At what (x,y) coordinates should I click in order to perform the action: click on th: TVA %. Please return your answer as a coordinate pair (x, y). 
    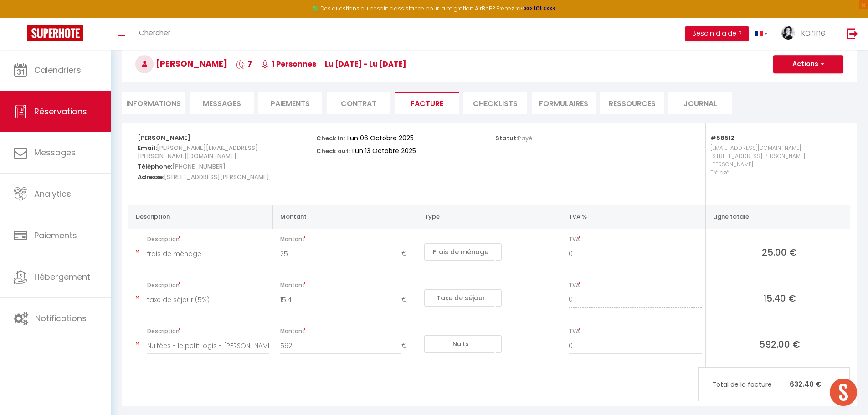
    Looking at the image, I should click on (634, 216).